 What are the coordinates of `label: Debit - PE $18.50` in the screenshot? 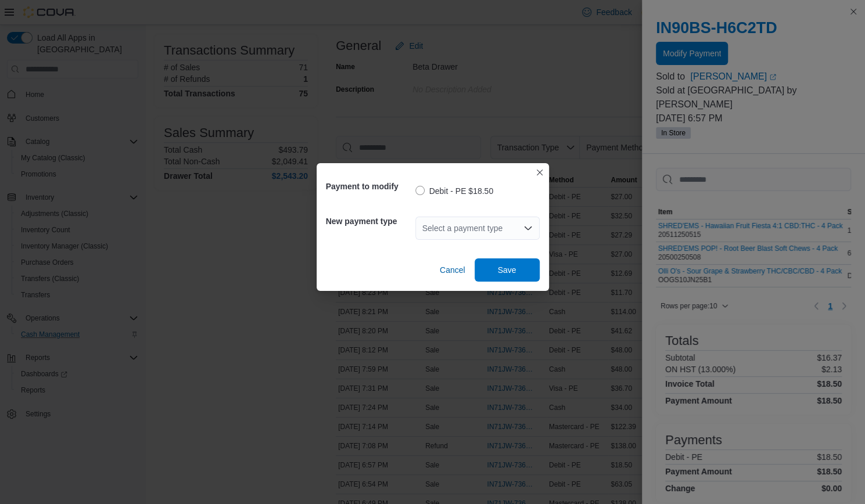 It's located at (455, 191).